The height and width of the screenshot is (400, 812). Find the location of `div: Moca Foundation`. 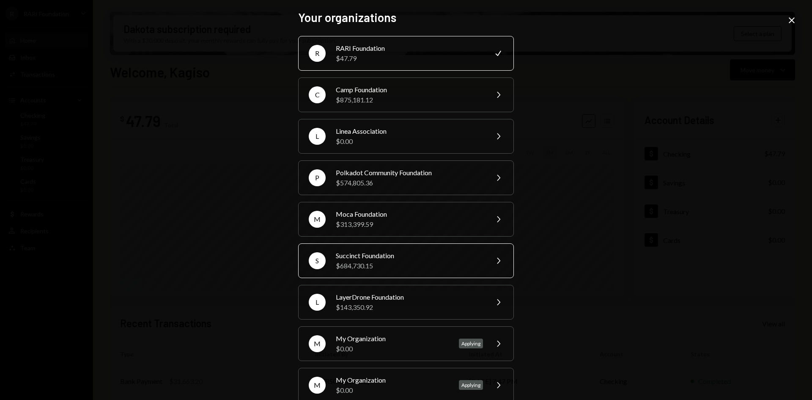

div: Moca Foundation is located at coordinates (409, 214).